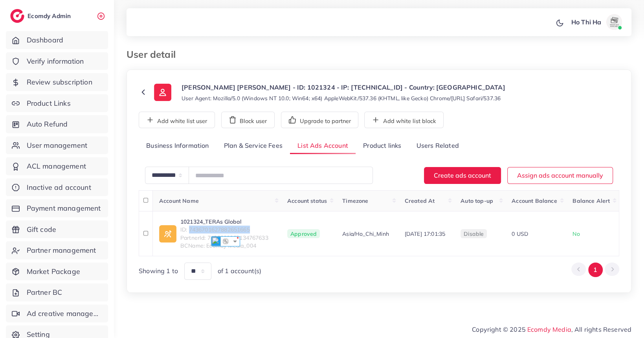 This screenshot has height=338, width=644. What do you see at coordinates (41, 16) in the screenshot?
I see `a: logoEcomdy Admin` at bounding box center [41, 16].